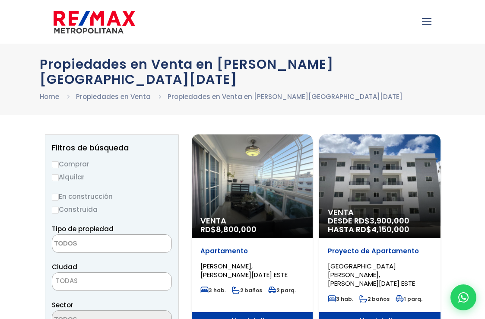  Describe the element at coordinates (426, 22) in the screenshot. I see `a: mobile menu` at that location.